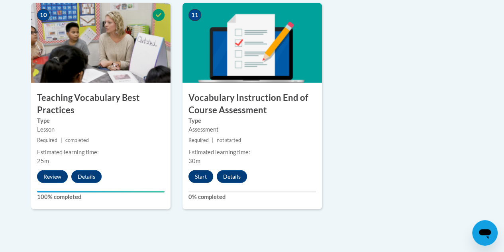  I want to click on span: completed, so click(77, 140).